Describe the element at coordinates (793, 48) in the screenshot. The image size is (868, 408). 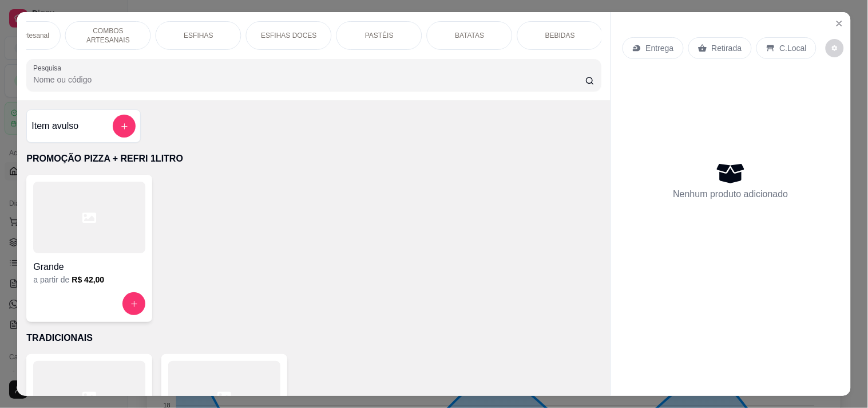
I see `p: C.Local` at that location.